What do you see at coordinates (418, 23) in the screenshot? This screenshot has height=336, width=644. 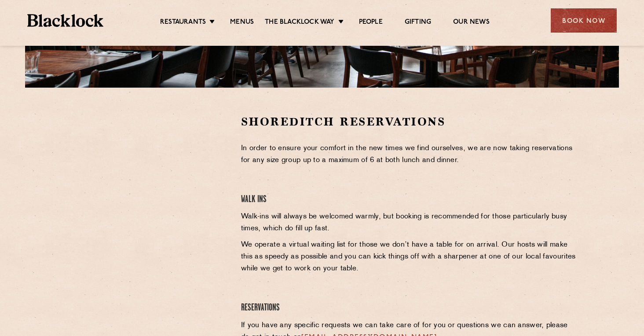 I see `a: Gifting` at bounding box center [418, 23].